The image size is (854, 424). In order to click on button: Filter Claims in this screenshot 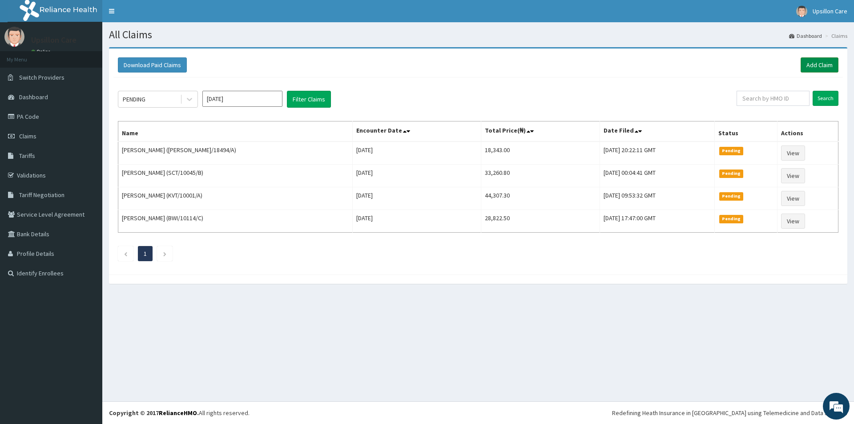, I will do `click(309, 99)`.